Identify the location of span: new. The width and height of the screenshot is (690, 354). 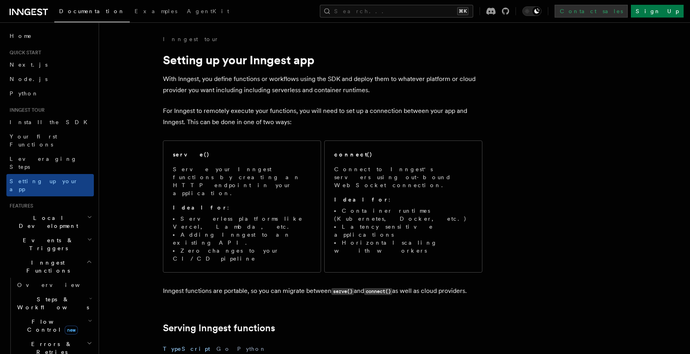
(71, 330).